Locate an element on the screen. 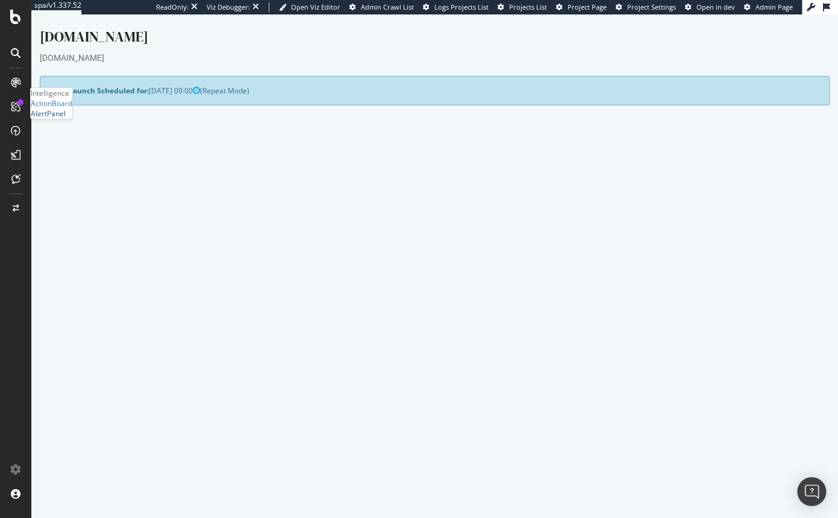 The height and width of the screenshot is (518, 838). span: Admin Crawl List is located at coordinates (387, 7).